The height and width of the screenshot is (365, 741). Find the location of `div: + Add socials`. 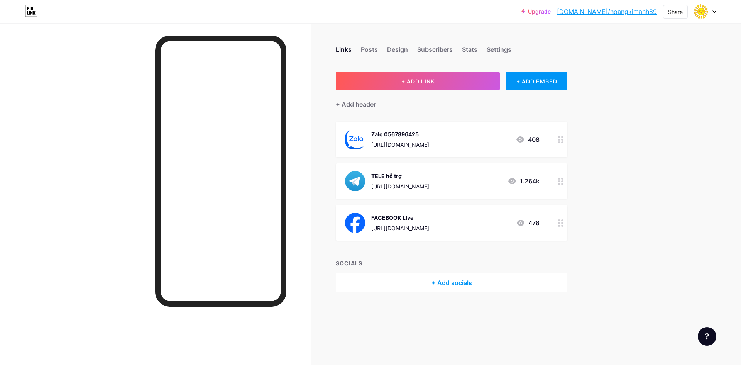

div: + Add socials is located at coordinates (452, 283).